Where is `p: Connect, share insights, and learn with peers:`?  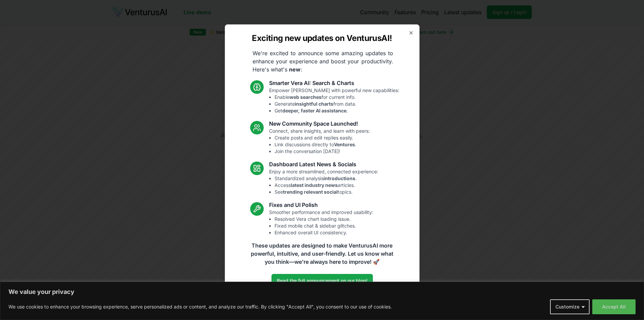 p: Connect, share insights, and learn with peers: is located at coordinates (320, 141).